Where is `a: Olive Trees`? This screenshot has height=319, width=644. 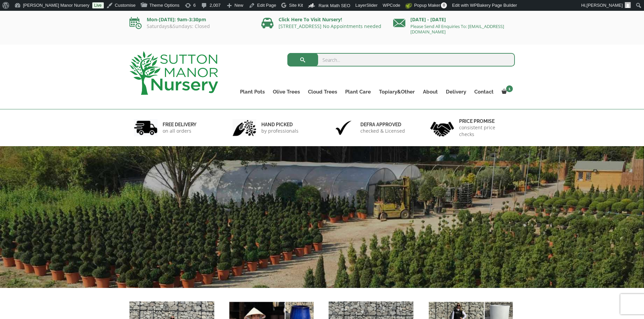 a: Olive Trees is located at coordinates (286, 92).